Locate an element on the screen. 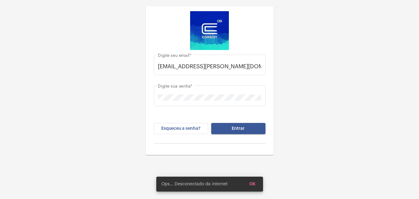 The height and width of the screenshot is (199, 419). input: Digite seu email is located at coordinates (210, 66).